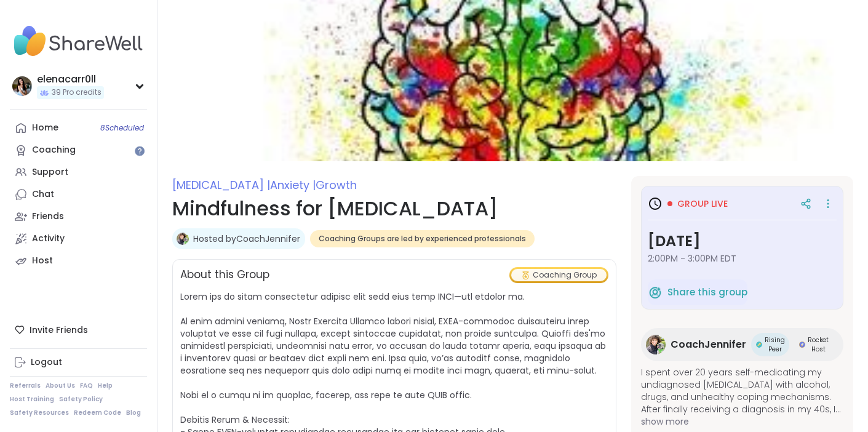 The height and width of the screenshot is (432, 868). I want to click on div: Friends, so click(48, 217).